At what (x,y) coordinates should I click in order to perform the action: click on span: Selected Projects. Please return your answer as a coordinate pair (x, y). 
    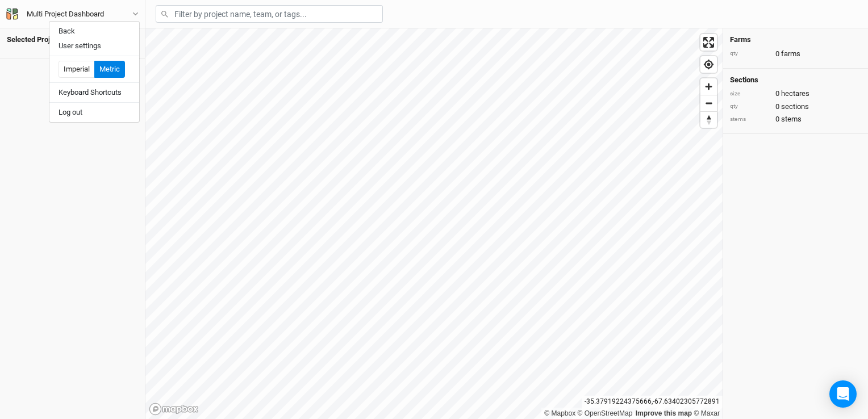
    Looking at the image, I should click on (36, 40).